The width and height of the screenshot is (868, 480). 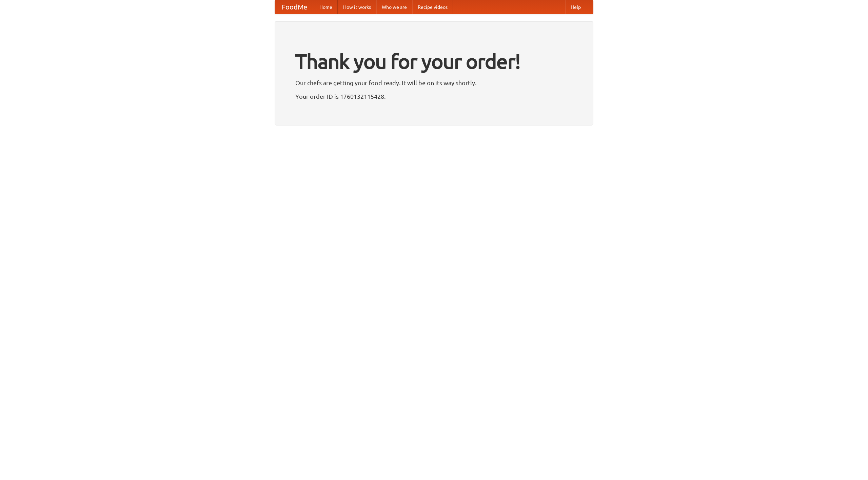 I want to click on a: Help, so click(x=575, y=7).